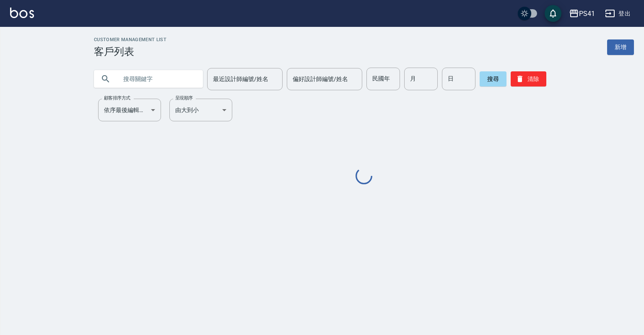 The height and width of the screenshot is (335, 644). Describe the element at coordinates (130, 52) in the screenshot. I see `h3: 客戶列表` at that location.